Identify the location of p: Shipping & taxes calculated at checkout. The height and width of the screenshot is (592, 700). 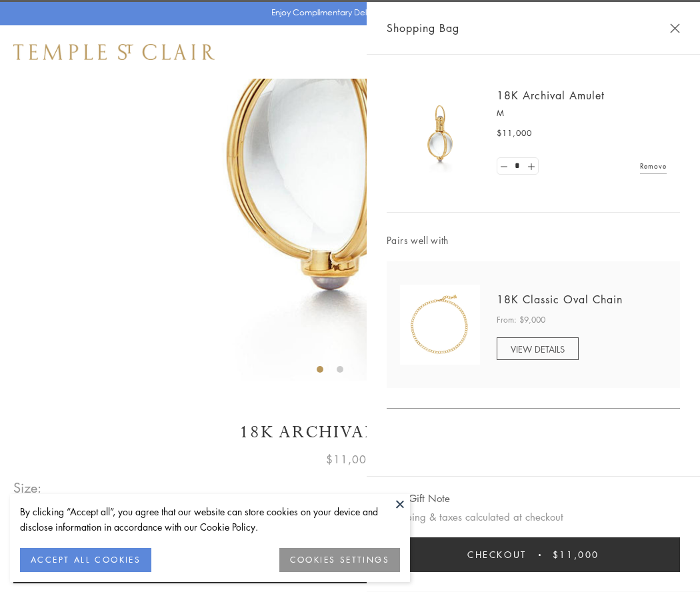
(534, 517).